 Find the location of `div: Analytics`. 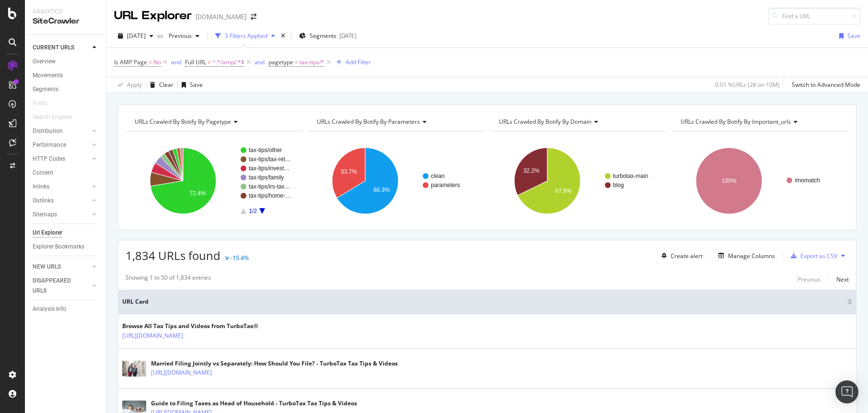

div: Analytics is located at coordinates (65, 12).